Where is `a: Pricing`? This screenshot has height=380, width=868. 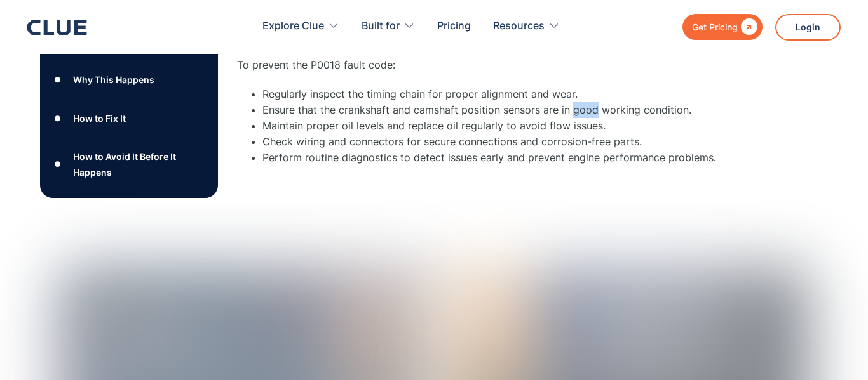 a: Pricing is located at coordinates (453, 26).